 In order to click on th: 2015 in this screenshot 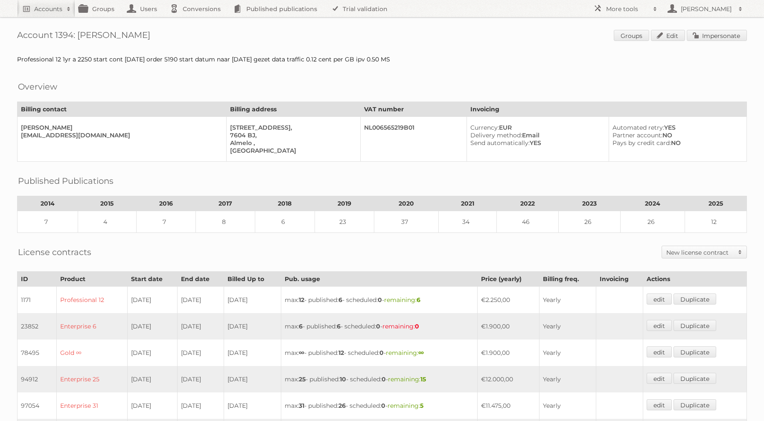, I will do `click(107, 204)`.